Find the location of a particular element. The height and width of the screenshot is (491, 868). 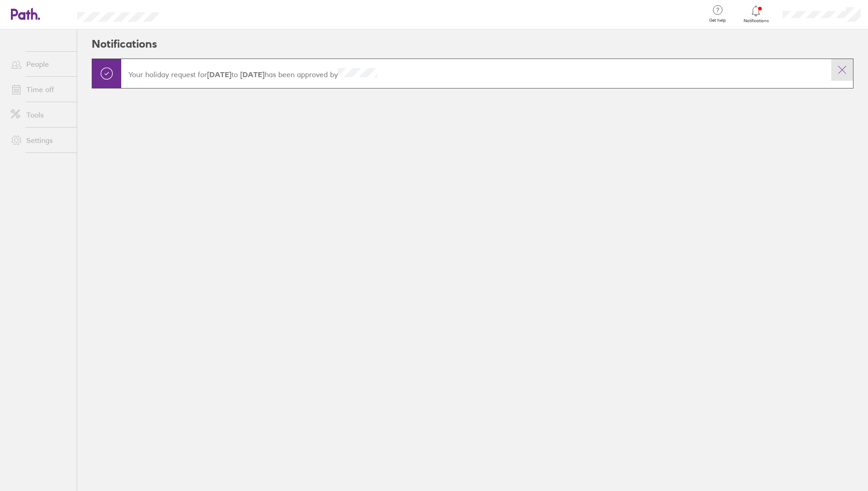

h2: Notifications is located at coordinates (124, 44).